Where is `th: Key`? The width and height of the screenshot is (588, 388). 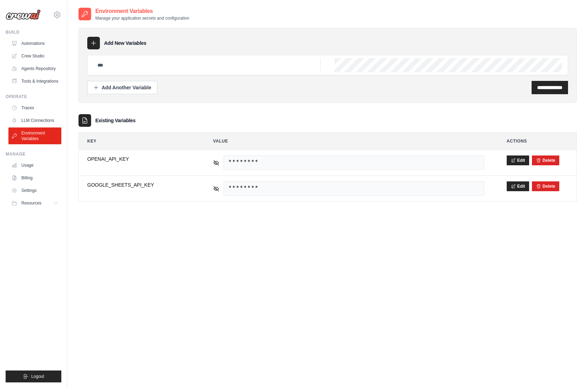
th: Key is located at coordinates (139, 141).